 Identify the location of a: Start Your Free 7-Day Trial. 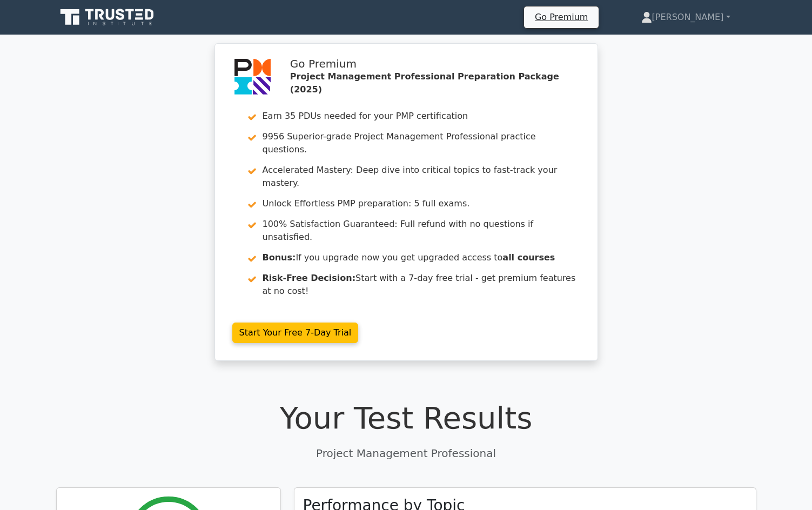
(295, 333).